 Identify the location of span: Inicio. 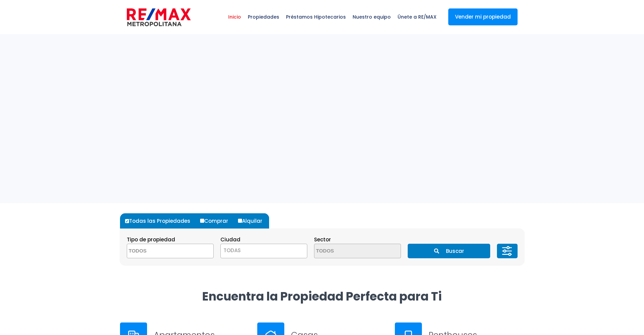
(235, 17).